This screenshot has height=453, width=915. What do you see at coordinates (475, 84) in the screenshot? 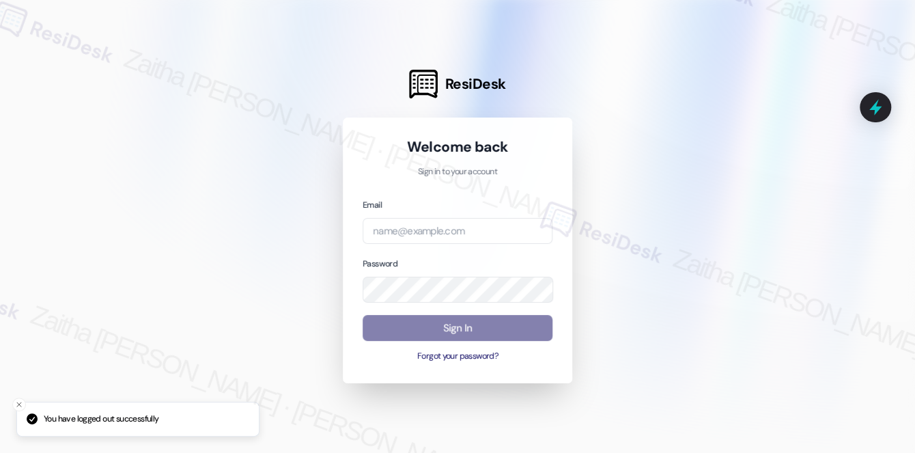
I see `span: ResiDesk` at bounding box center [475, 84].